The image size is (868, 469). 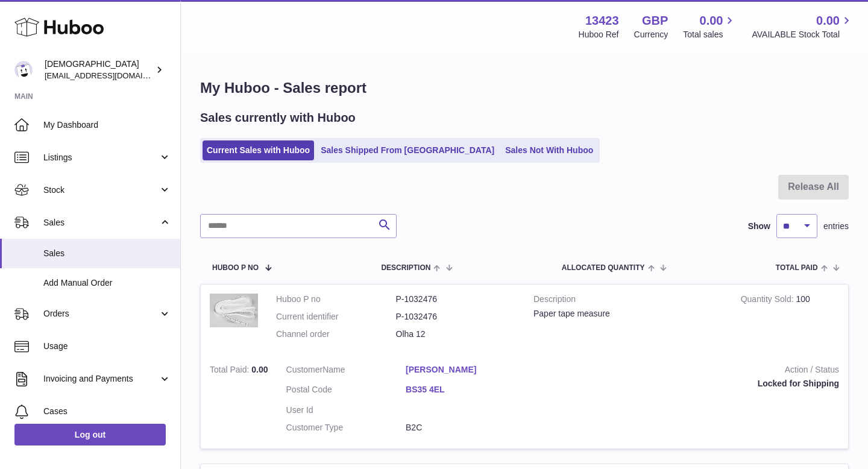 I want to click on strong: Description, so click(x=628, y=301).